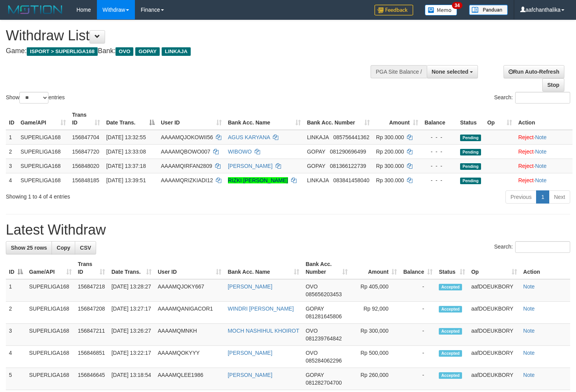 This screenshot has width=576, height=392. Describe the element at coordinates (249, 137) in the screenshot. I see `a: AGUS KARYANA` at that location.